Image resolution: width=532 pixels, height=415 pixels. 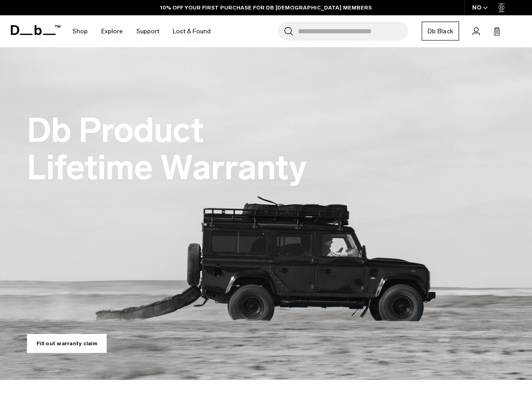 I want to click on a: Fill out warranty claim, so click(x=67, y=343).